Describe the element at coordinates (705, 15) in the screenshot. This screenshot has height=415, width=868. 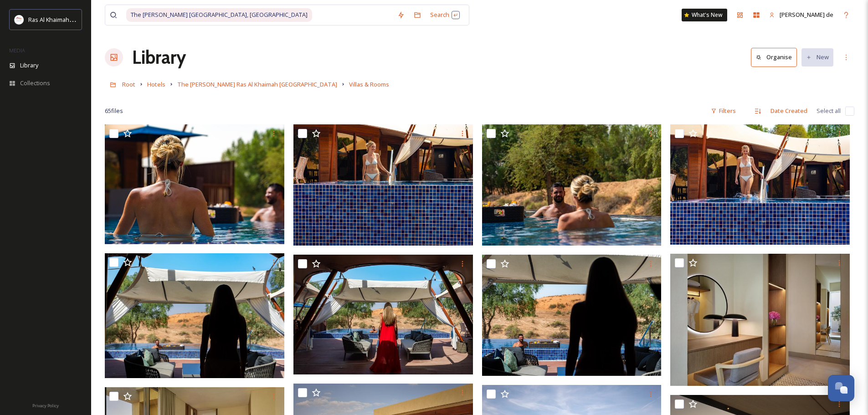
I see `a: What's New` at that location.